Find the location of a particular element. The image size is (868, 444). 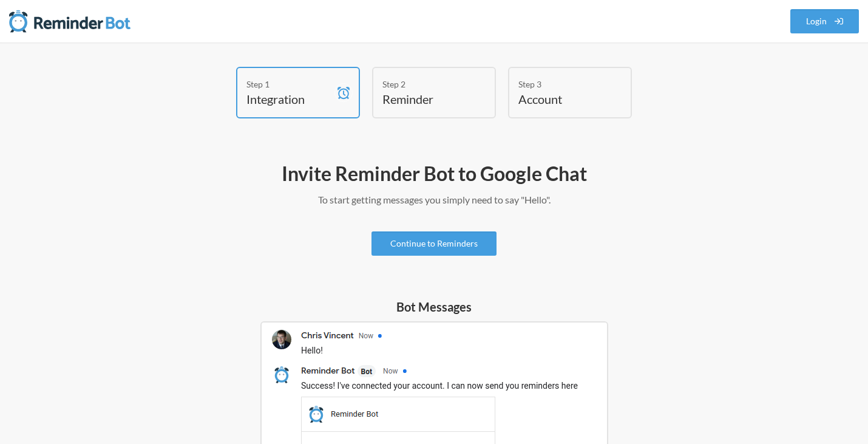

a: Continue to Reminders is located at coordinates (434, 244).